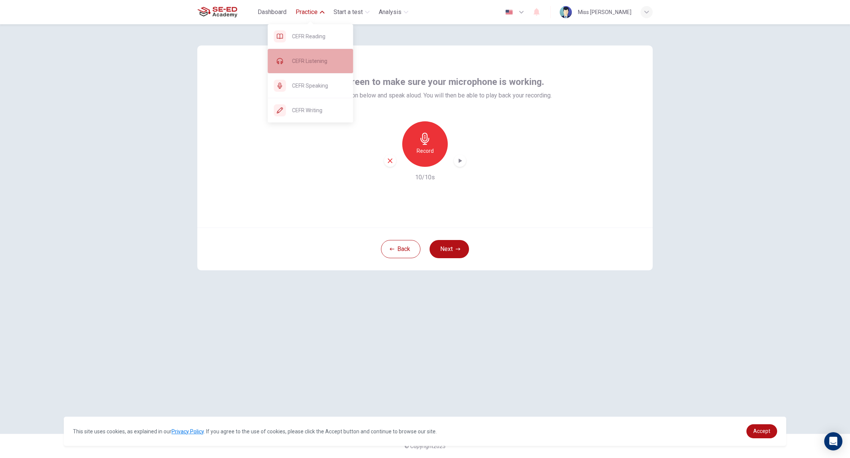 This screenshot has width=850, height=458. What do you see at coordinates (319, 36) in the screenshot?
I see `span: CEFR Reading` at bounding box center [319, 36].